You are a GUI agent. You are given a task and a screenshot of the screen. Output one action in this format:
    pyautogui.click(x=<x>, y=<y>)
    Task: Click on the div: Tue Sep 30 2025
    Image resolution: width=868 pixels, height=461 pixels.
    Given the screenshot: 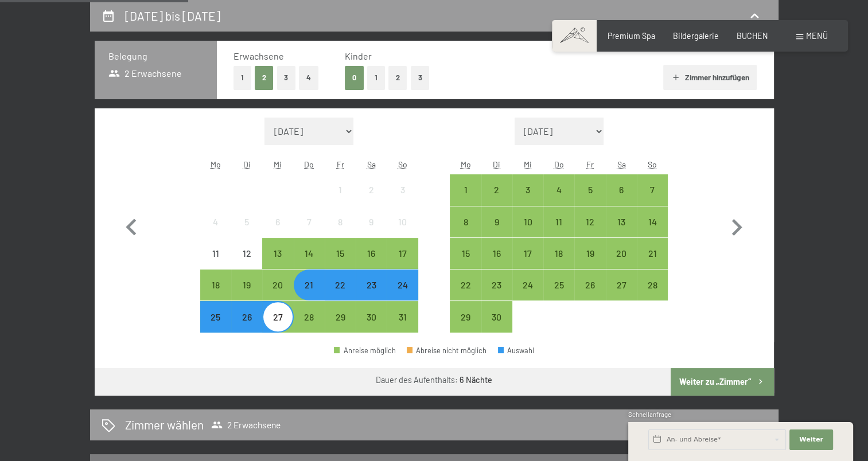 What is the action you would take?
    pyautogui.click(x=497, y=316)
    